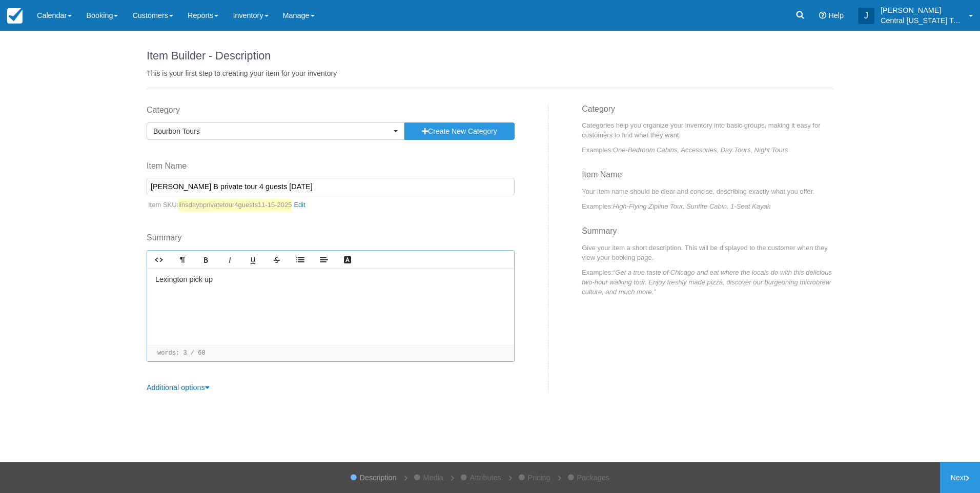 Image resolution: width=980 pixels, height=493 pixels. I want to click on a: Bold, so click(206, 259).